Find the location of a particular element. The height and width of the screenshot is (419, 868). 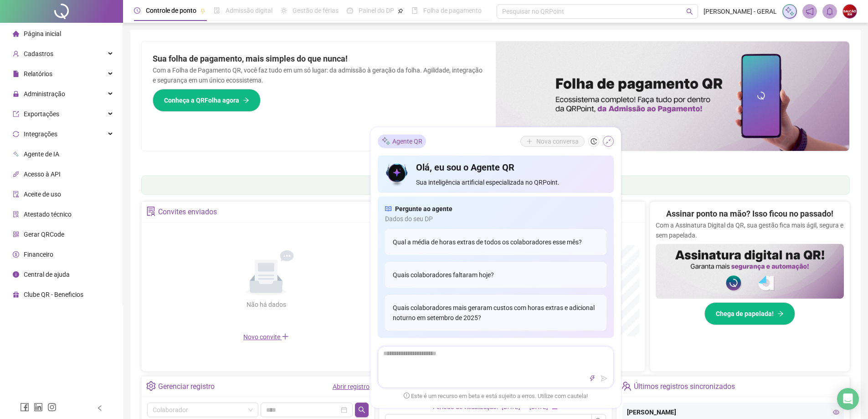

div: Quais colaboradores faltaram hoje? is located at coordinates (495, 275).